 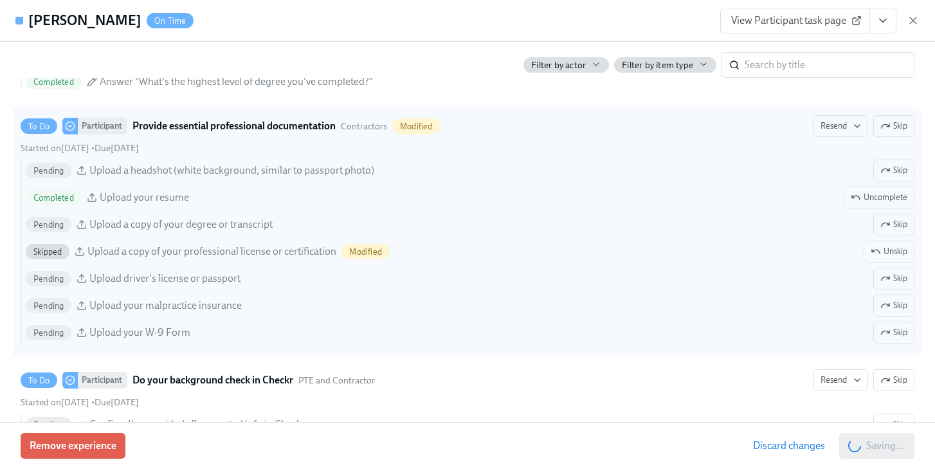 What do you see at coordinates (364, 126) in the screenshot?
I see `span: This task uses the "Contractors" audience` at bounding box center [364, 126].